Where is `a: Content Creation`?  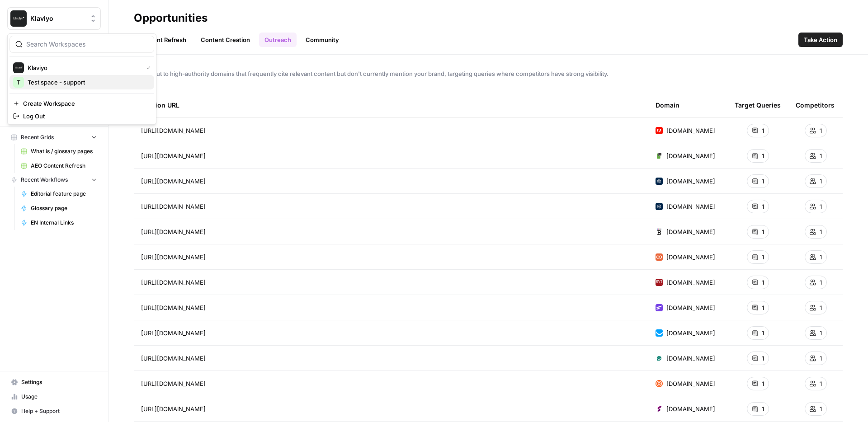
a: Content Creation is located at coordinates (225, 39).